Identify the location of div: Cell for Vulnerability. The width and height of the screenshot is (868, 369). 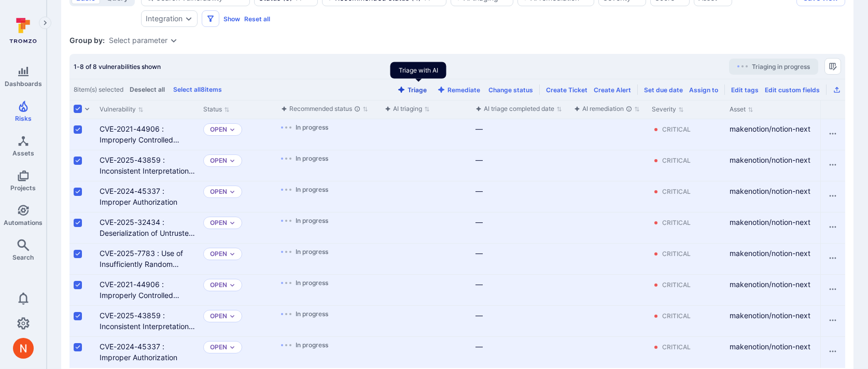
(147, 134).